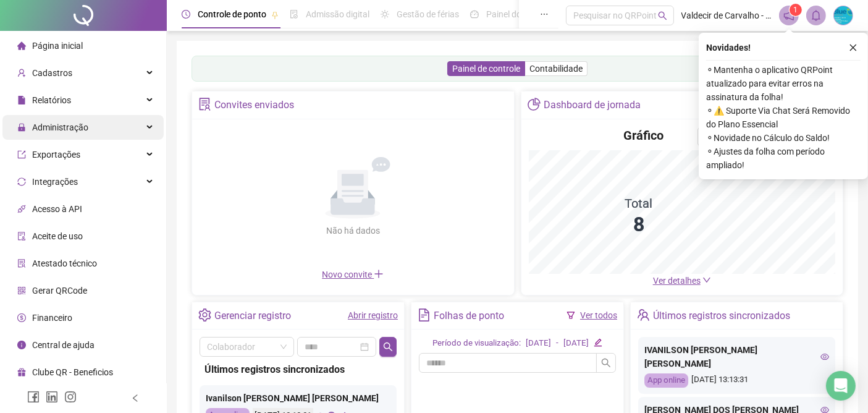  I want to click on span: home, so click(21, 46).